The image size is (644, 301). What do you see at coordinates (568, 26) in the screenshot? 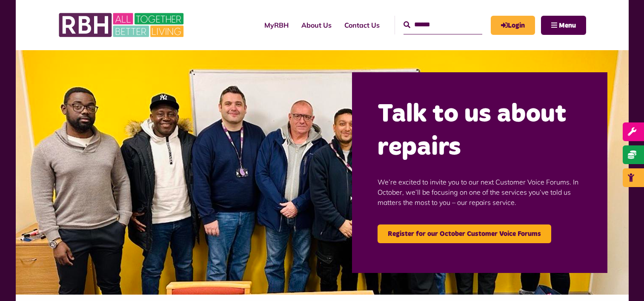
I see `span: Menu` at bounding box center [568, 26].